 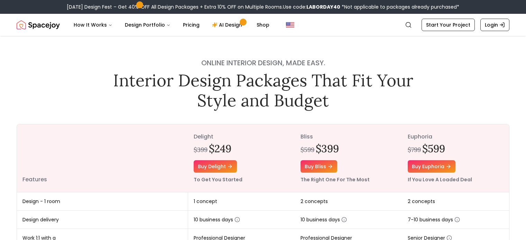 What do you see at coordinates (93, 25) in the screenshot?
I see `button: How It Works` at bounding box center [93, 25].